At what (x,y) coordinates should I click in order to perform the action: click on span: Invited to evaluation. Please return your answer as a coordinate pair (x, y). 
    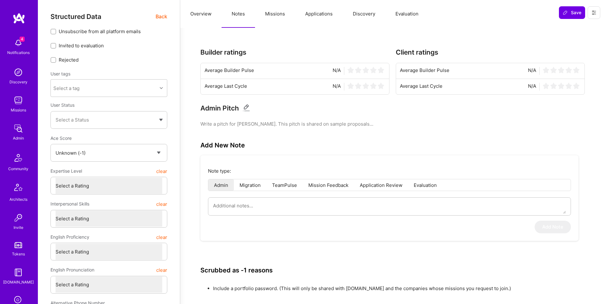
    Looking at the image, I should click on (81, 45).